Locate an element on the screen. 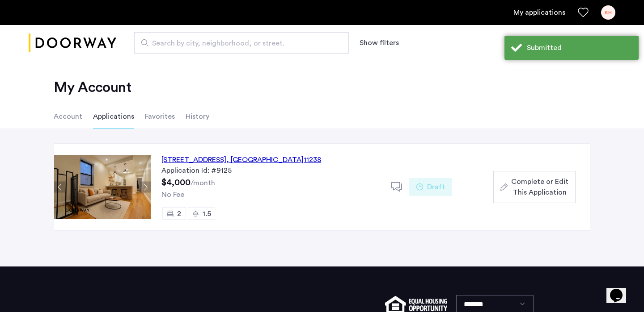  div: Submitted is located at coordinates (580, 48).